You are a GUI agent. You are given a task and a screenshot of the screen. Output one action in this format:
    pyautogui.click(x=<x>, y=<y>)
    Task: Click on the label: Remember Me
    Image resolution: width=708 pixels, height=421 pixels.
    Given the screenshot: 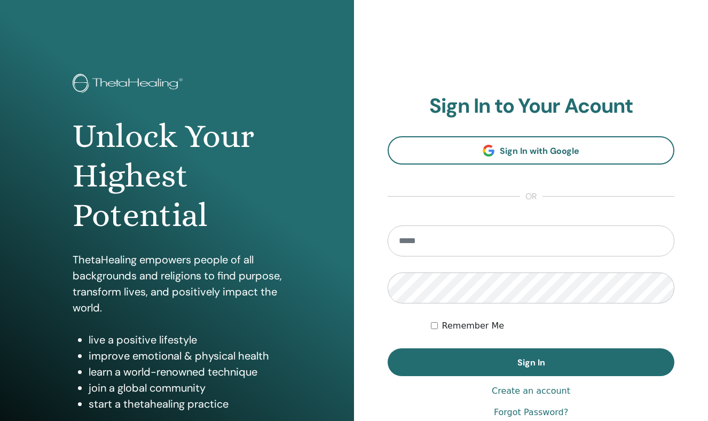 What is the action you would take?
    pyautogui.click(x=473, y=326)
    